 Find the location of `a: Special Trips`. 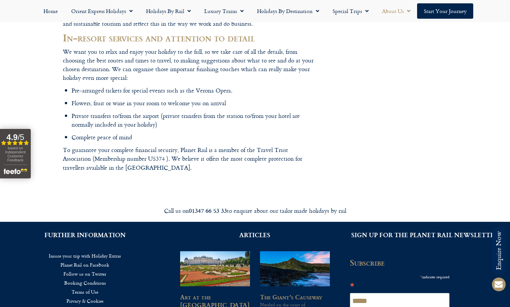

a: Special Trips is located at coordinates (350, 11).